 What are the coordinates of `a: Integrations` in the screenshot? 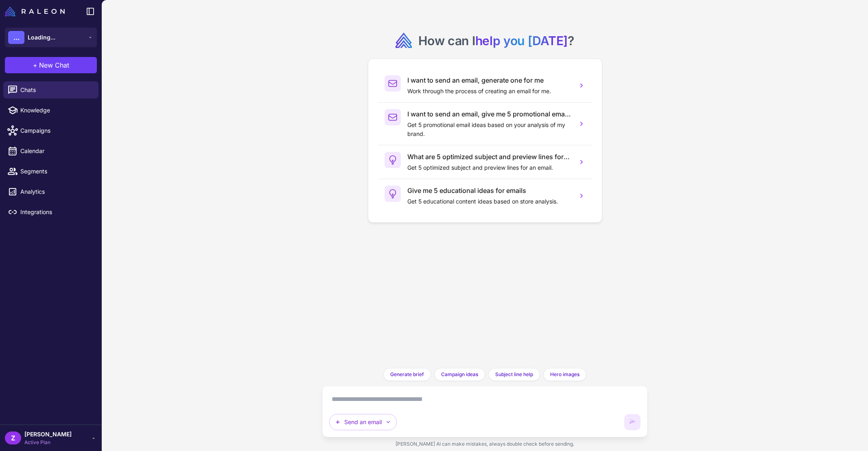 It's located at (51, 212).